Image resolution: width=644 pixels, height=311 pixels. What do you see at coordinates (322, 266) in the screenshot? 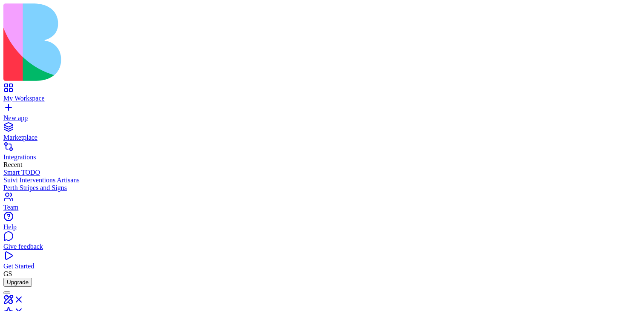
I see `div: Get Started` at bounding box center [322, 266].